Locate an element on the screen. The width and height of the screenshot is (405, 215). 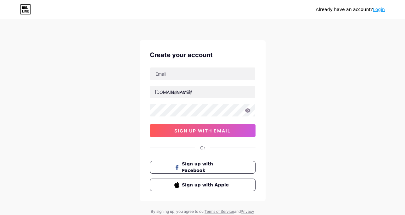
a: Login is located at coordinates (379, 9).